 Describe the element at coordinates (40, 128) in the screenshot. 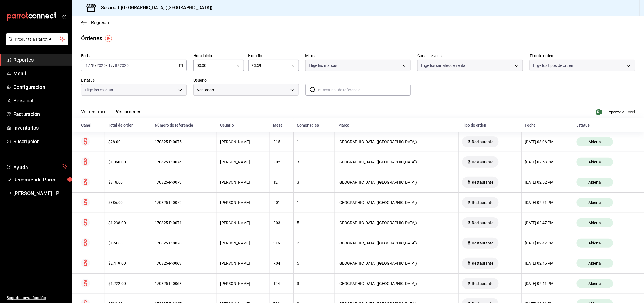

I see `span: Inventarios` at that location.